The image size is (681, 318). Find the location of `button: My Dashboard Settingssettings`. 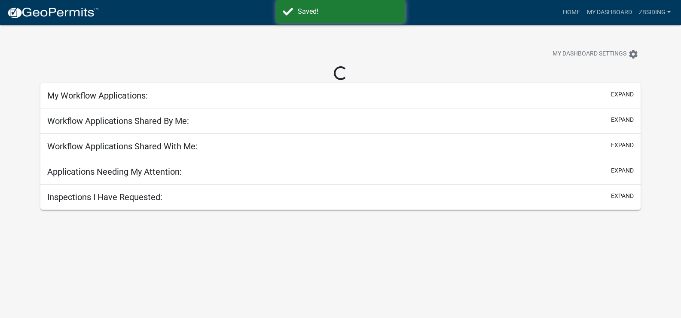

button: My Dashboard Settingssettings is located at coordinates (596, 54).